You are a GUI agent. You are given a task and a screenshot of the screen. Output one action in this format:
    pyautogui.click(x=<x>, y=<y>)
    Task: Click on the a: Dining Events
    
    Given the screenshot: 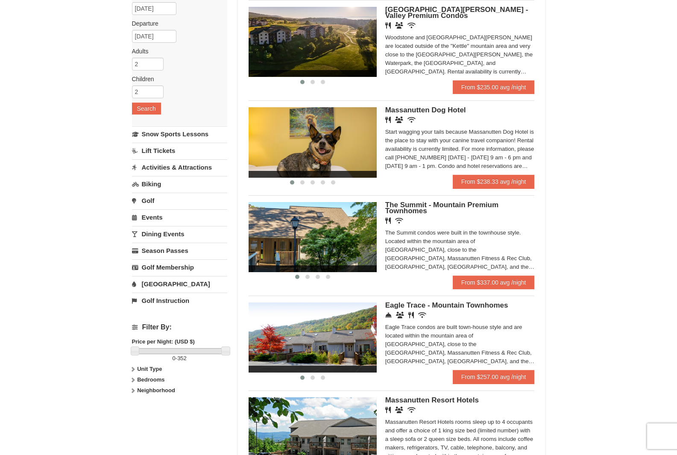 What is the action you would take?
    pyautogui.click(x=180, y=234)
    